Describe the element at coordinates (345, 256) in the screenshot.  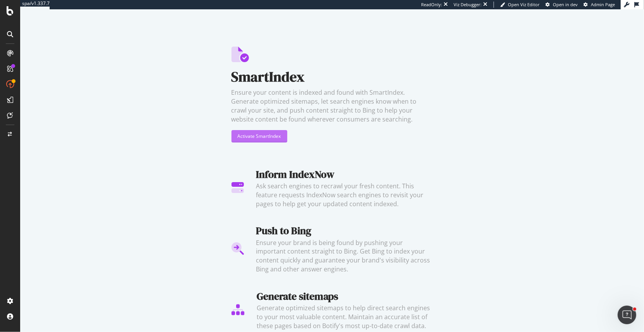
I see `div: Ensure your brand is being found by pushing your important content straight to Bing. Get Bing to ...` at that location.